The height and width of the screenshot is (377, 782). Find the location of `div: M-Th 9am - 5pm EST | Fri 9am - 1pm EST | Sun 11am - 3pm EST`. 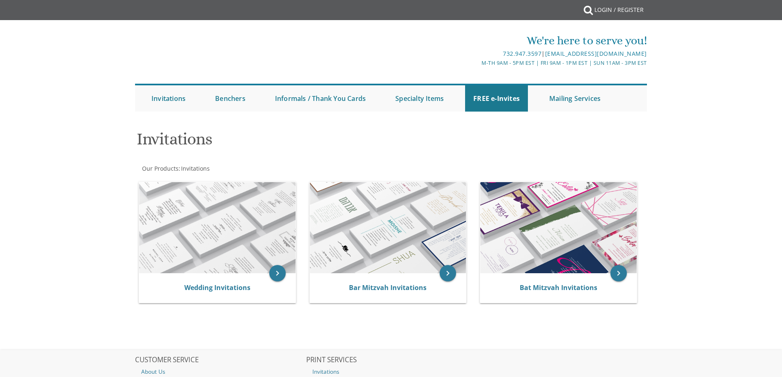

div: M-Th 9am - 5pm EST | Fri 9am - 1pm EST | Sun 11am - 3pm EST is located at coordinates (477, 63).